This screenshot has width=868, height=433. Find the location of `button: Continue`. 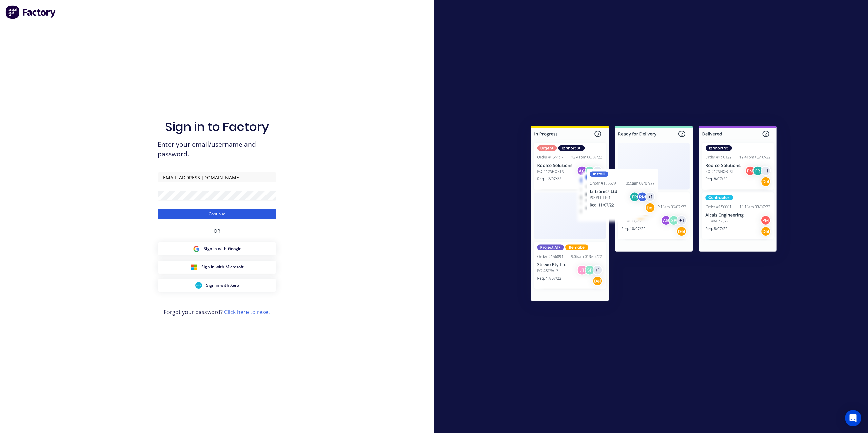

button: Continue is located at coordinates (217, 214).